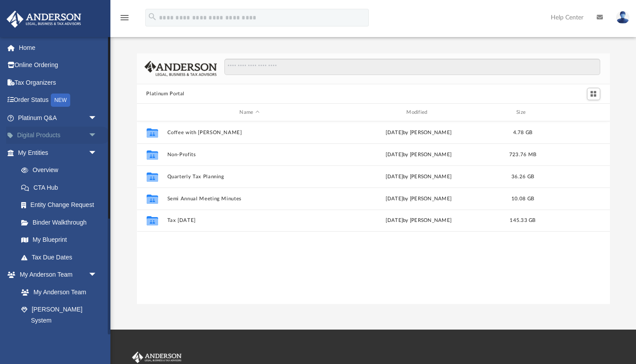 Image resolution: width=636 pixels, height=364 pixels. What do you see at coordinates (250, 198) in the screenshot?
I see `button: Semi Annual Meeting Minutes` at bounding box center [250, 198].